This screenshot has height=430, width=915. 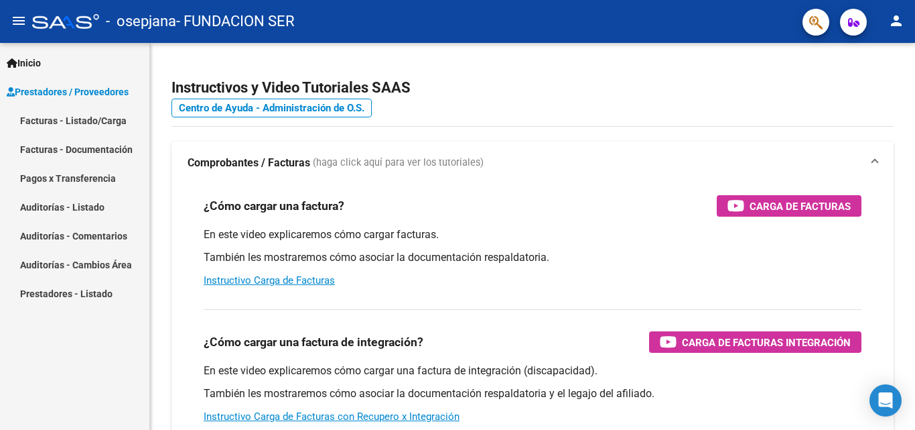 What do you see at coordinates (68, 92) in the screenshot?
I see `span: Prestadores / Proveedores` at bounding box center [68, 92].